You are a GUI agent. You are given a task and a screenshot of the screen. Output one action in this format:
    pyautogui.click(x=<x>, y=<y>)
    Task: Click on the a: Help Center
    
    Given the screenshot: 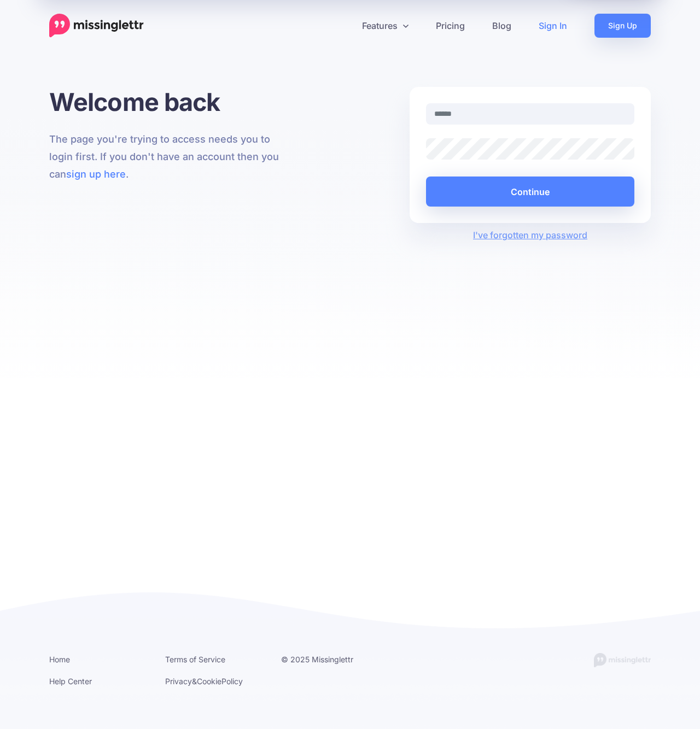 What is the action you would take?
    pyautogui.click(x=71, y=681)
    